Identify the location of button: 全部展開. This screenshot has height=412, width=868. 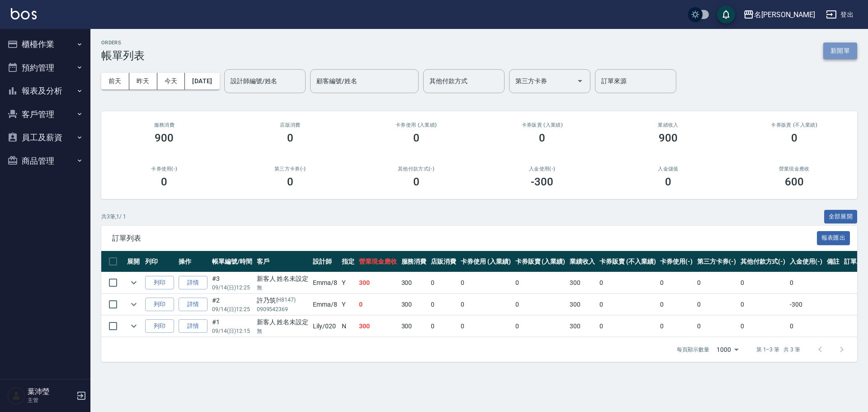
(841, 217).